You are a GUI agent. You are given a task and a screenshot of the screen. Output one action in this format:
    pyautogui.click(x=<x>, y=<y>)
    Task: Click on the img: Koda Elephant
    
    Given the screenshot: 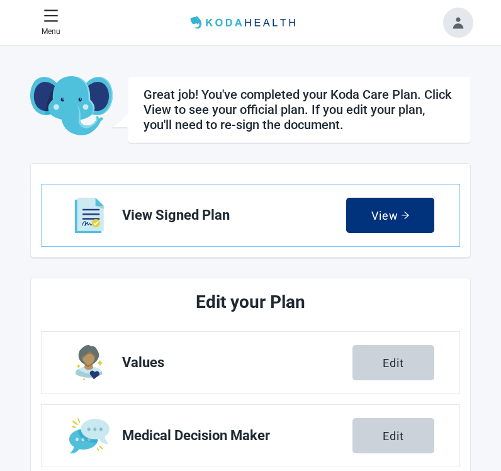 What is the action you would take?
    pyautogui.click(x=71, y=106)
    